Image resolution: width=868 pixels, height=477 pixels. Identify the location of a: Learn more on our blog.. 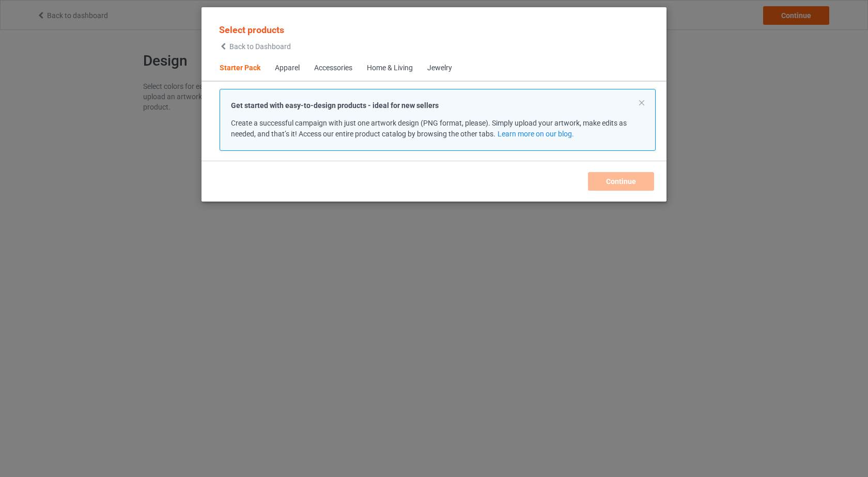
(535, 133).